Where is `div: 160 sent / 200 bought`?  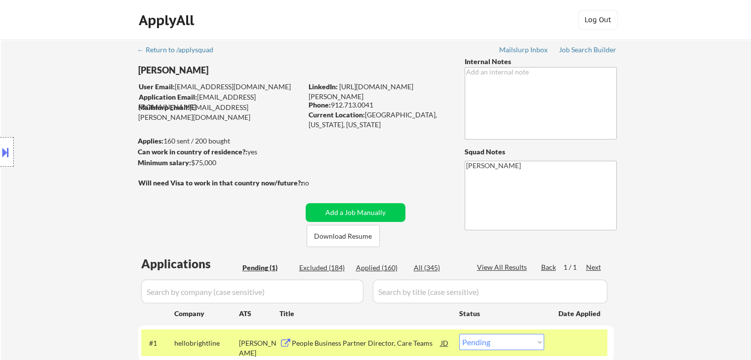
div: 160 sent / 200 bought is located at coordinates (220, 141).